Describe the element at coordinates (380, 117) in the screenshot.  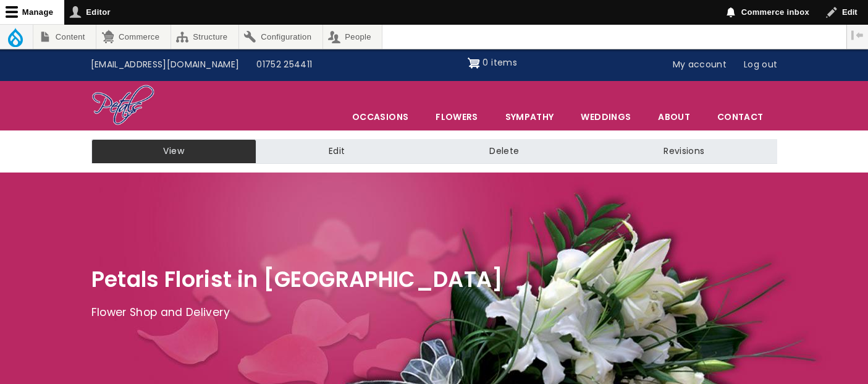
I see `span: Occasions` at that location.